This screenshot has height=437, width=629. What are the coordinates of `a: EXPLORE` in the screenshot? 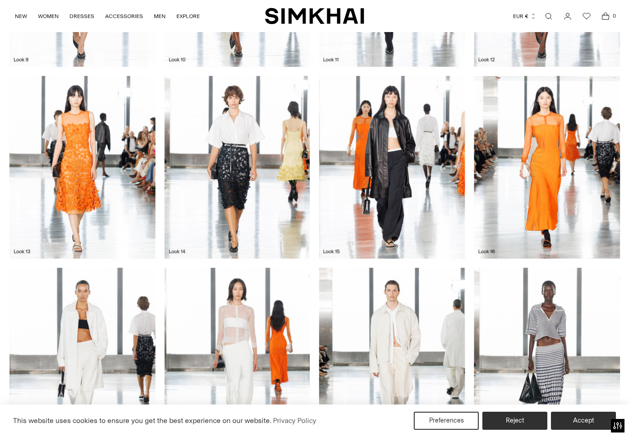 It's located at (188, 16).